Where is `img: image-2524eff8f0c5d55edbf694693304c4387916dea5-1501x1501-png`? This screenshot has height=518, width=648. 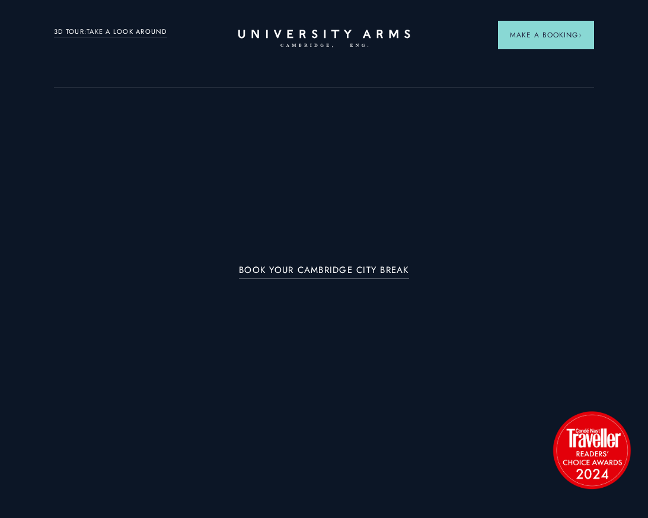
img: image-2524eff8f0c5d55edbf694693304c4387916dea5-1501x1501-png is located at coordinates (592, 449).